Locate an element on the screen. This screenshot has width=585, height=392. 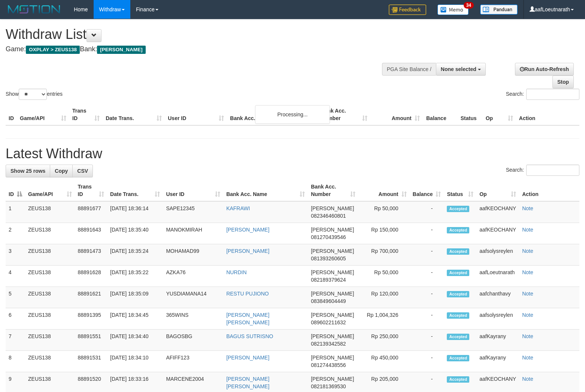
td: AZKA76 is located at coordinates (193, 276).